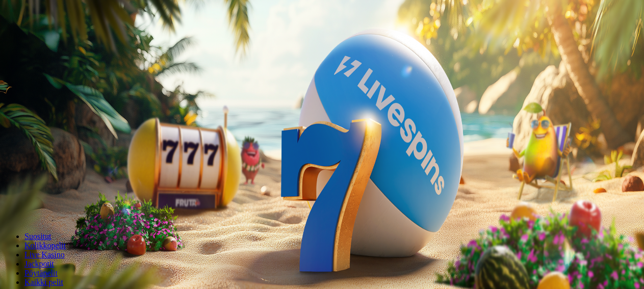 The width and height of the screenshot is (644, 289). What do you see at coordinates (44, 255) in the screenshot?
I see `a: Live Kasino` at bounding box center [44, 255].